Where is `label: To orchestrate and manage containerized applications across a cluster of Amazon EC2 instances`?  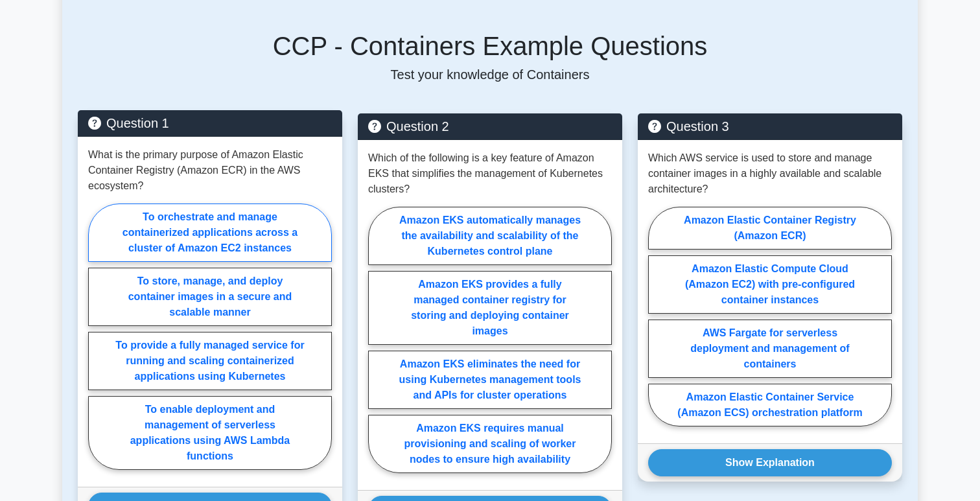
label: To orchestrate and manage containerized applications across a cluster of Amazon EC2 instances is located at coordinates (210, 233).